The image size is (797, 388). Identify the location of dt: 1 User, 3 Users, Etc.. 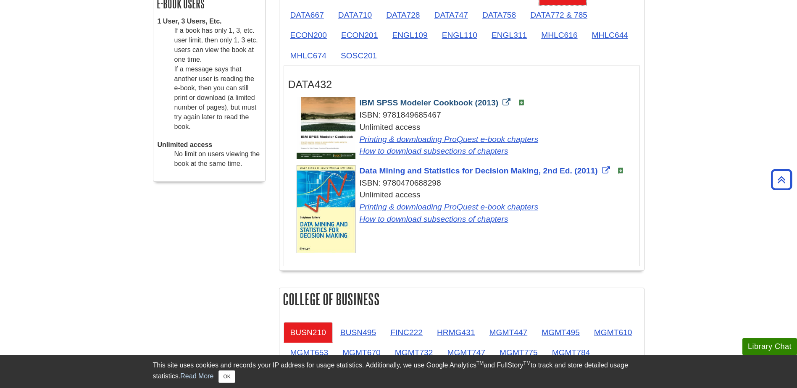
(209, 21).